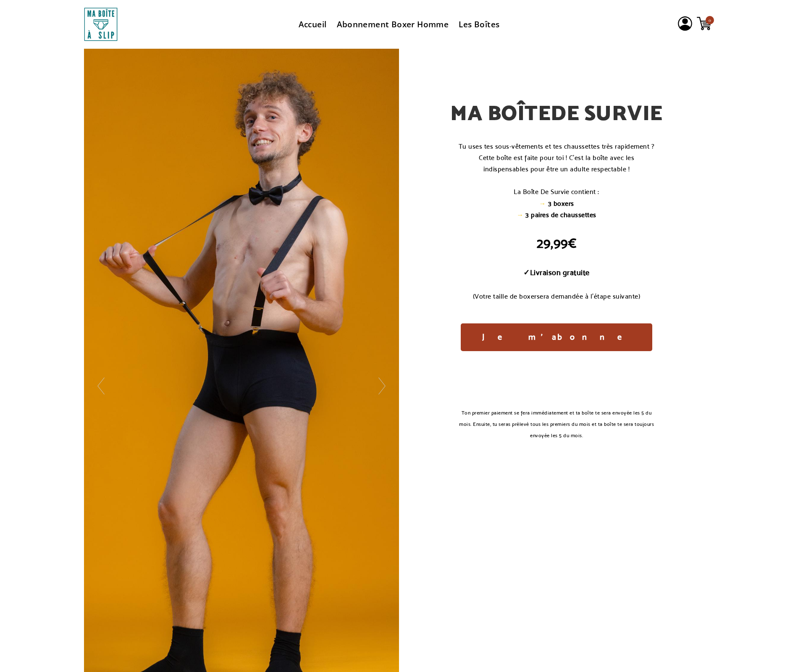  What do you see at coordinates (101, 24) in the screenshot?
I see `a: Ma Boîte à Slip | Abonnement Boxer Homme` at bounding box center [101, 24].